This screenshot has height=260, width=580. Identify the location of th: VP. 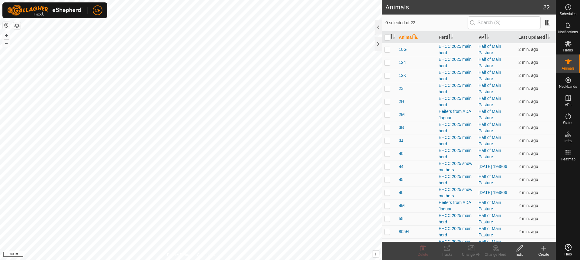
(496, 37).